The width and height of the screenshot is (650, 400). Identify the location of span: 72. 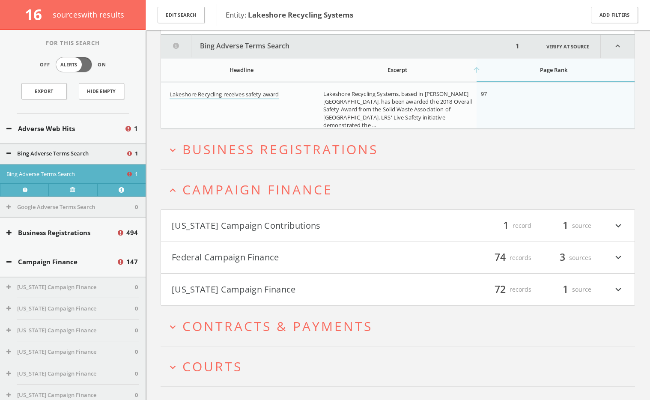
(500, 289).